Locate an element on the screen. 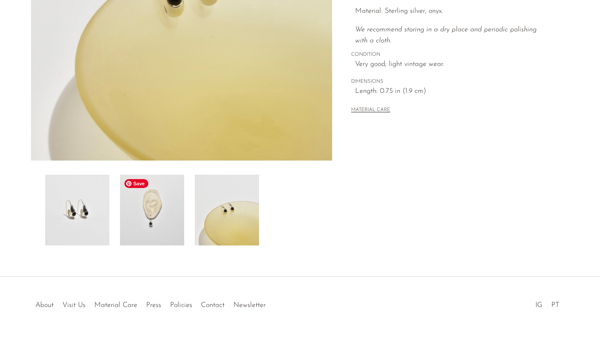 Image resolution: width=600 pixels, height=364 pixels. ul: Social Medias is located at coordinates (547, 303).